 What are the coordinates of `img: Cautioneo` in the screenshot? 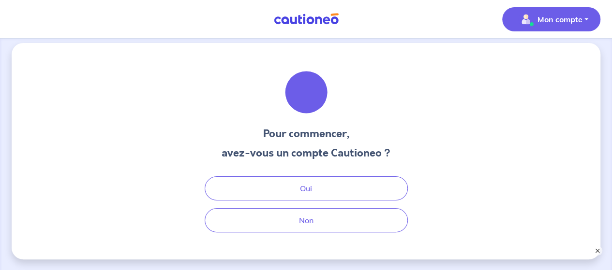 It's located at (306, 19).